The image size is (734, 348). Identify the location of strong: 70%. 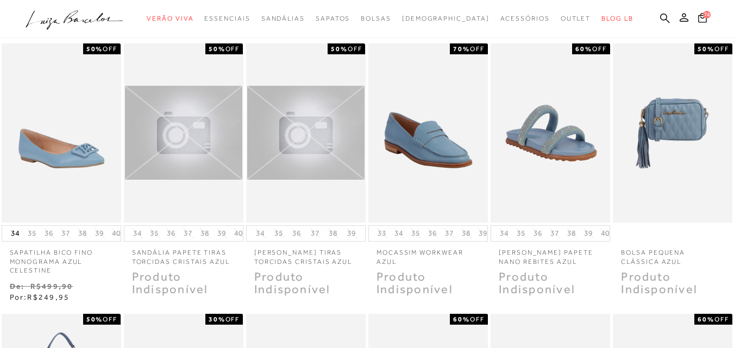
(461, 49).